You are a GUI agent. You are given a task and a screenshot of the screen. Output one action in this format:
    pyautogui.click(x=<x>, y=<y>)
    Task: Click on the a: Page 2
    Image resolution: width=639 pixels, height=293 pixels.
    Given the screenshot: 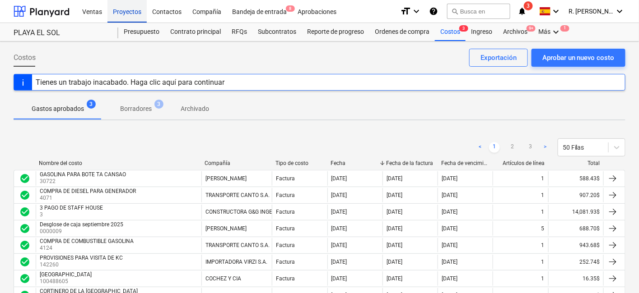 What is the action you would take?
    pyautogui.click(x=512, y=148)
    